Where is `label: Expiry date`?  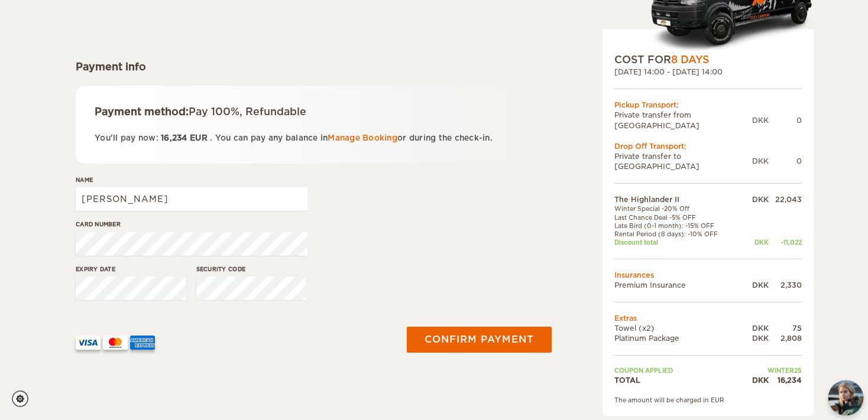 label: Expiry date is located at coordinates (131, 269).